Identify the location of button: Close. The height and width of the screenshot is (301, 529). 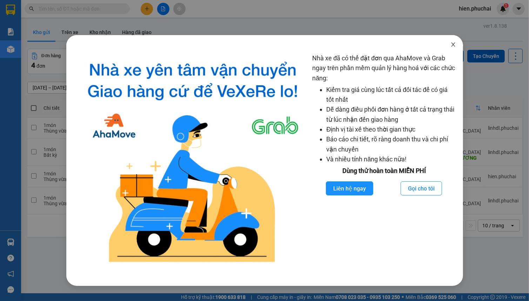
(453, 45).